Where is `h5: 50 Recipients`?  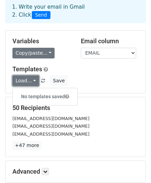
h5: 50 Recipients is located at coordinates (75, 108).